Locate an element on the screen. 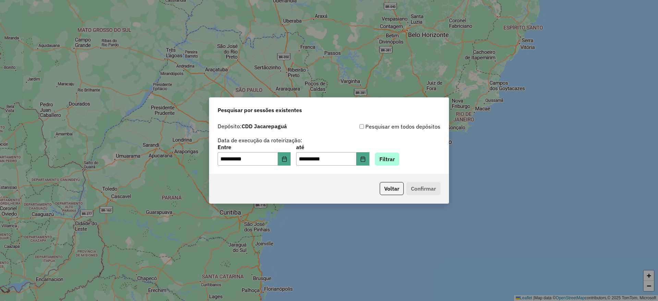 The width and height of the screenshot is (658, 301). label: Data de execução da roteirização: is located at coordinates (260, 140).